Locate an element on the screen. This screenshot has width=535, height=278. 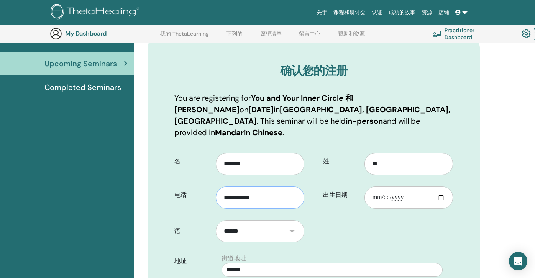
a: 课程和研讨会 is located at coordinates (350, 12).